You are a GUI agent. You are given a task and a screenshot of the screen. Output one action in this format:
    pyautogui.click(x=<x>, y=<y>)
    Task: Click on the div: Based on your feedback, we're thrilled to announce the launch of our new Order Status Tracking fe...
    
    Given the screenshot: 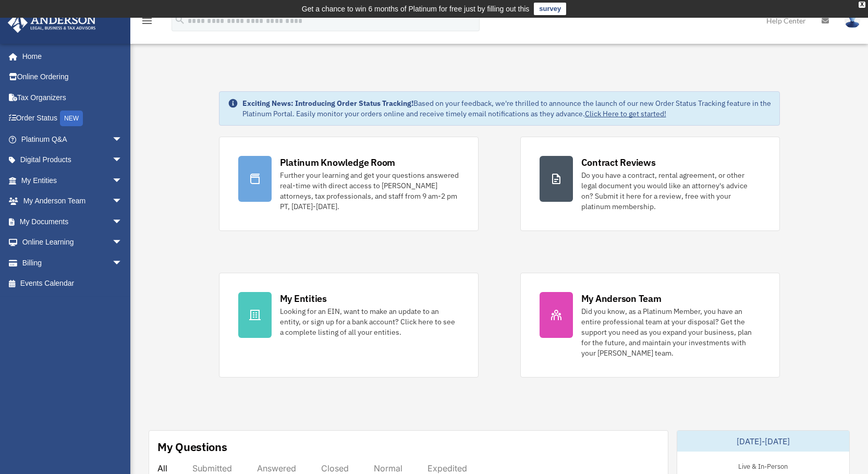 What is the action you would take?
    pyautogui.click(x=507, y=109)
    